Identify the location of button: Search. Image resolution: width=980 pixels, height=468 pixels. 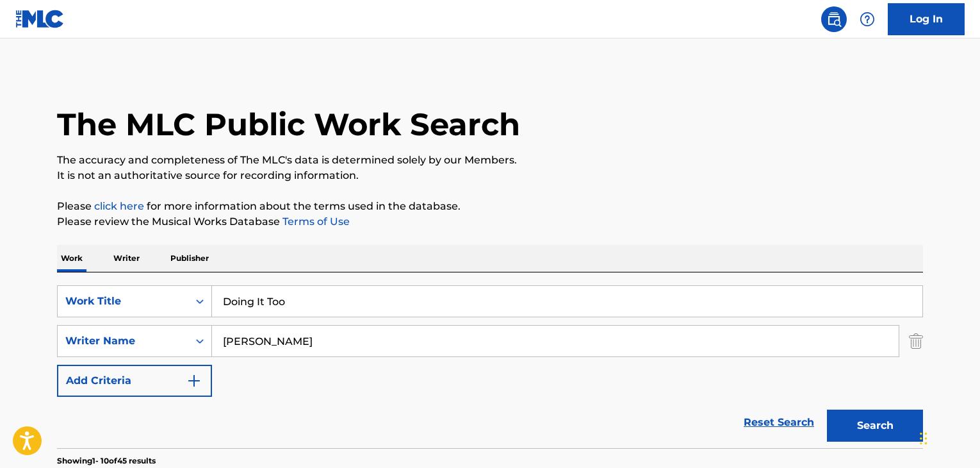
(875, 426).